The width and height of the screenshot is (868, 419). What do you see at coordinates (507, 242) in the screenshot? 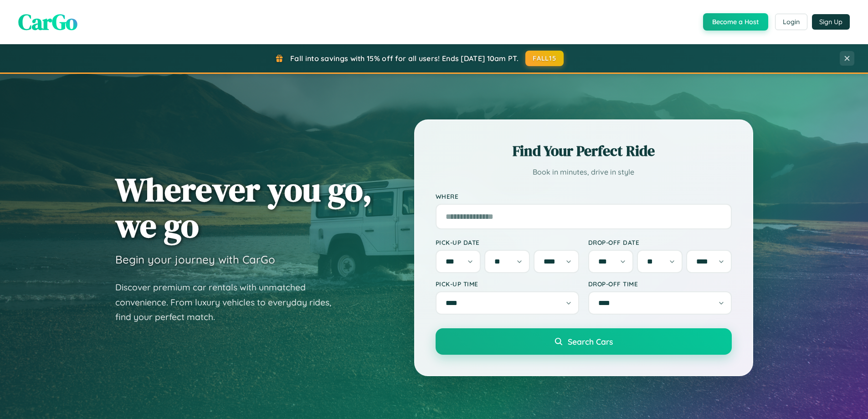
I see `label: Pick-up Date` at bounding box center [507, 242].